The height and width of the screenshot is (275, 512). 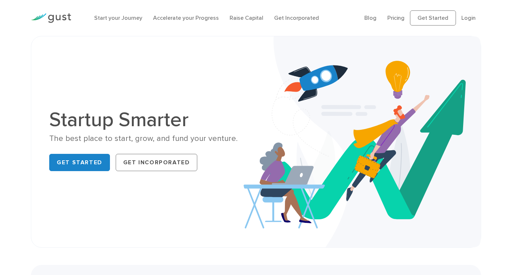 I want to click on a: Raise Capital, so click(x=247, y=18).